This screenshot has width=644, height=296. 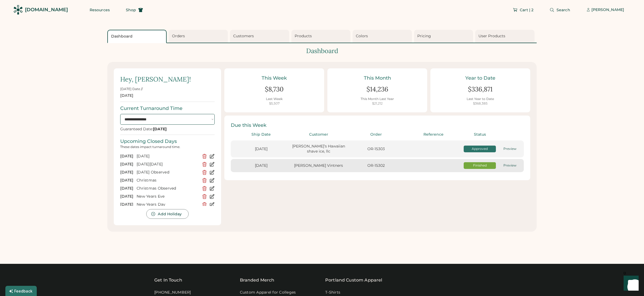 What do you see at coordinates (480, 89) in the screenshot?
I see `div: $336,871` at bounding box center [480, 89].